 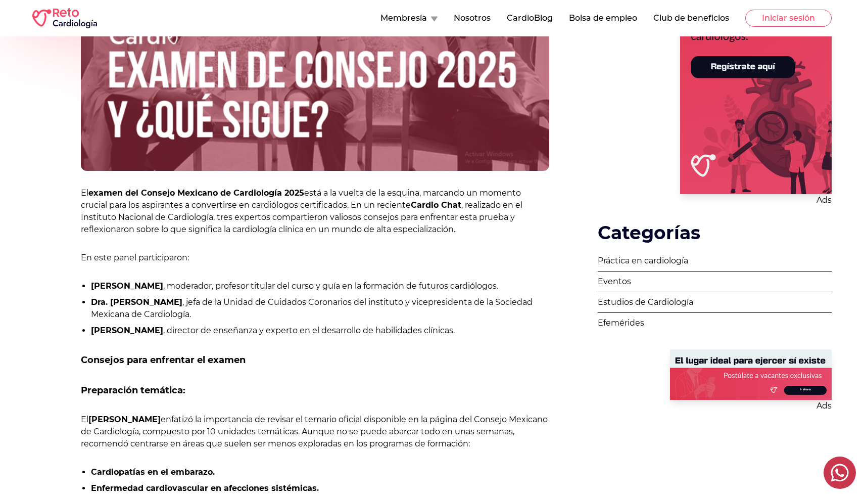 What do you see at coordinates (65, 18) in the screenshot?
I see `img: RETO Cardio Logo` at bounding box center [65, 18].